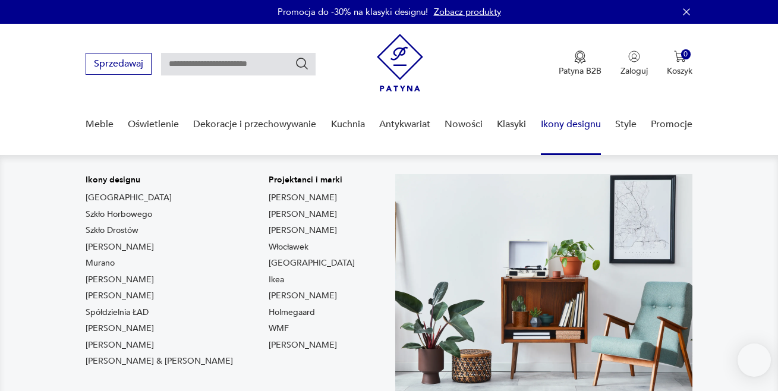 The width and height of the screenshot is (778, 391). What do you see at coordinates (400, 62) in the screenshot?
I see `img: Patyna - sklep z meblami i dekoracjami vintage` at bounding box center [400, 62].